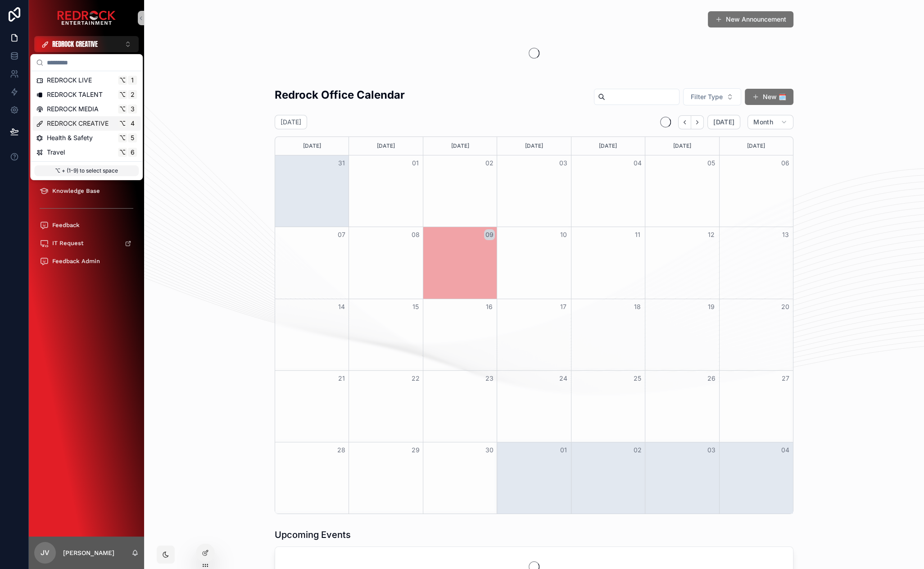 The height and width of the screenshot is (569, 924). What do you see at coordinates (416, 378) in the screenshot?
I see `button: 22` at bounding box center [416, 378].